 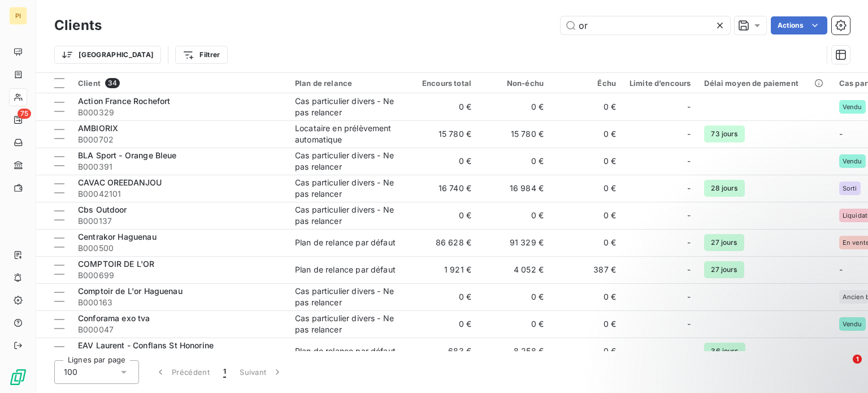 What do you see at coordinates (442, 351) in the screenshot?
I see `td: -683 €` at bounding box center [442, 351].